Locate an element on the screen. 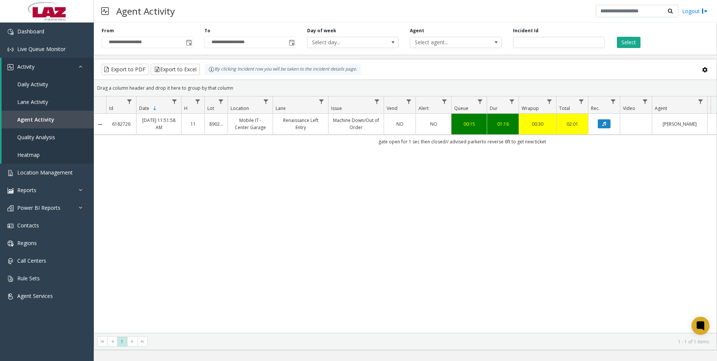 The height and width of the screenshot is (361, 717). span: Quality Analysis is located at coordinates (36, 137).